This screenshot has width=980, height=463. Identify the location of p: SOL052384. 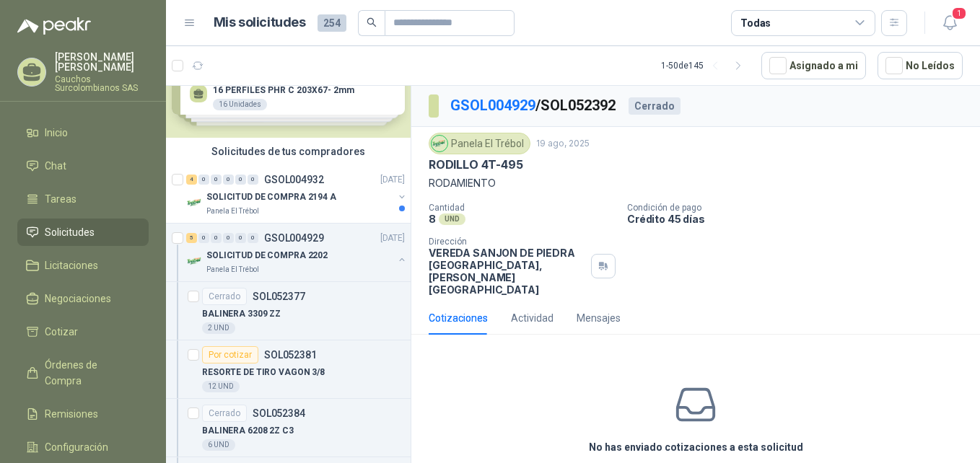
(279, 413).